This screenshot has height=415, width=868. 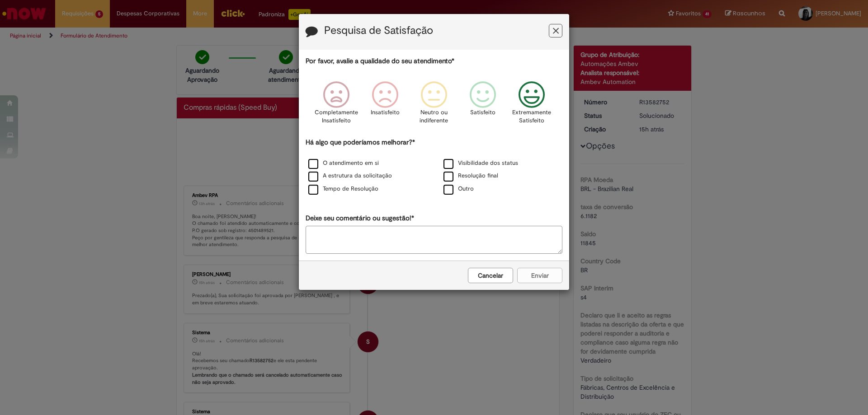 I want to click on p: Extremamente Satisfeito, so click(x=531, y=117).